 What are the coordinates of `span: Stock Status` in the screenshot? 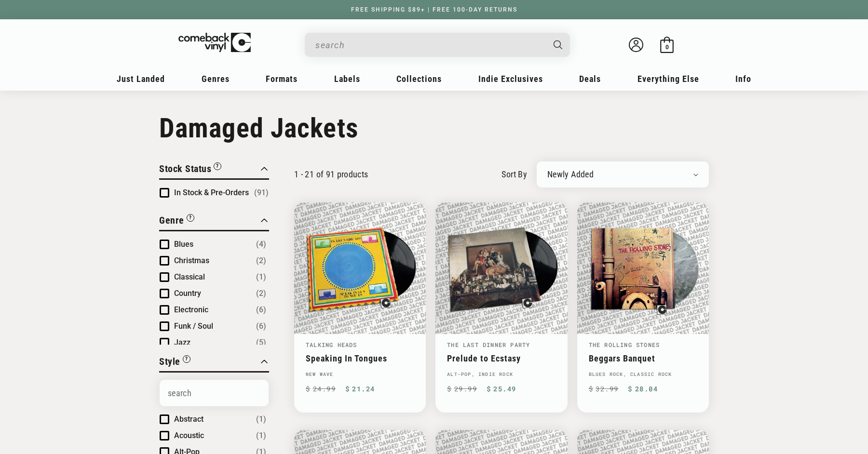 It's located at (185, 169).